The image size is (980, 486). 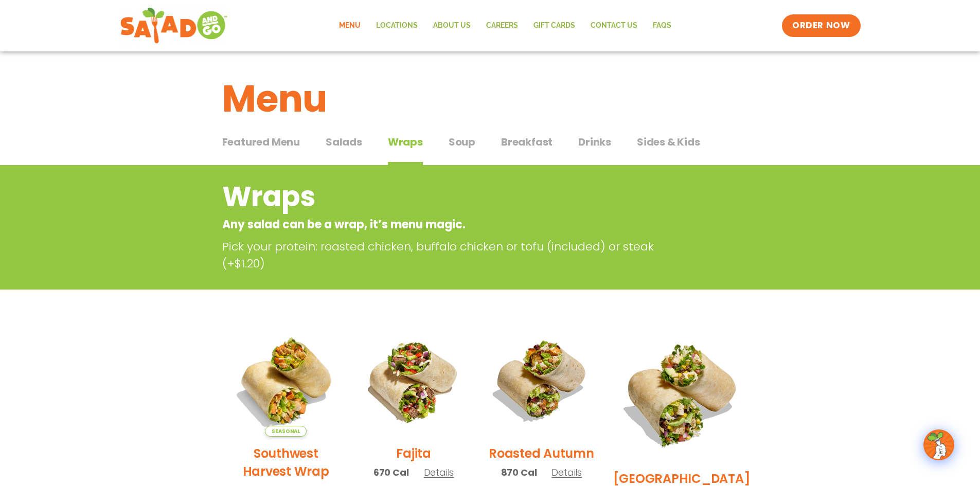 What do you see at coordinates (490, 148) in the screenshot?
I see `div: Tabbed content` at bounding box center [490, 148].